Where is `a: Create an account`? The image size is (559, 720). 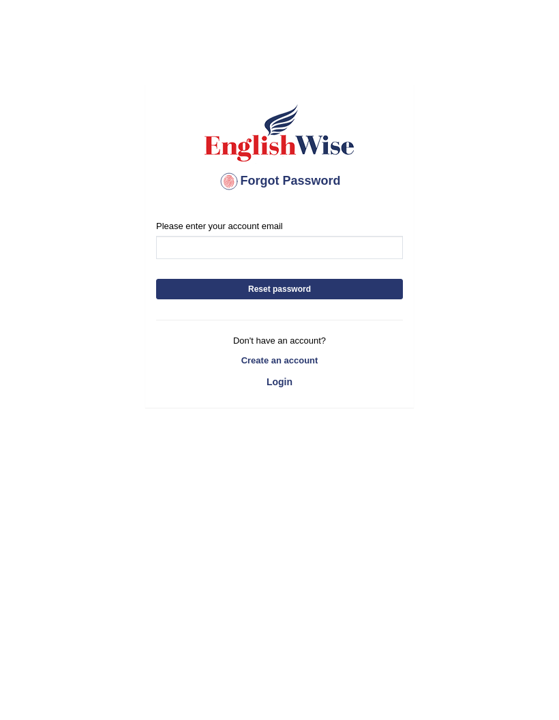
a: Create an account is located at coordinates (280, 360).